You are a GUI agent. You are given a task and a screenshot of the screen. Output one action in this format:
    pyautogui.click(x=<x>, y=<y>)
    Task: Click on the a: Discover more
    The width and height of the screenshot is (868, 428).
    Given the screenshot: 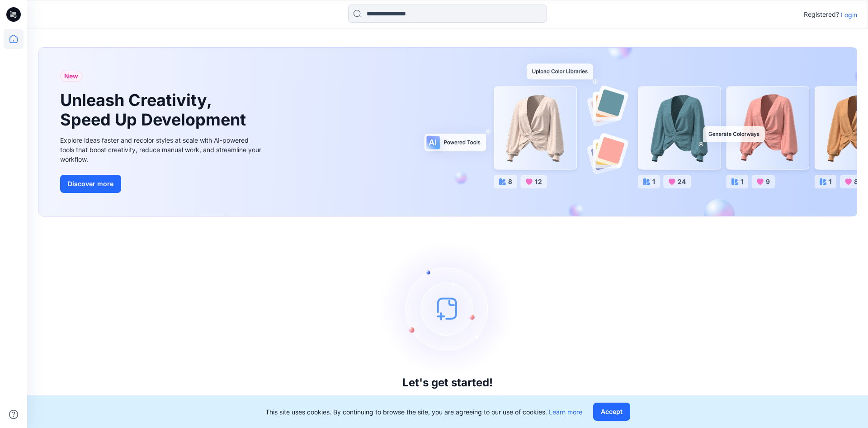 What is the action you would take?
    pyautogui.click(x=162, y=184)
    